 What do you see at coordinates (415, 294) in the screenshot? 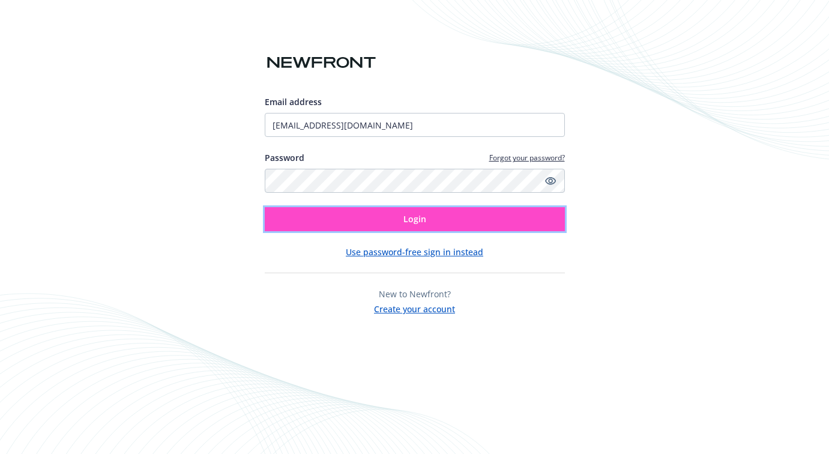
I see `span: New to Newfront?` at bounding box center [415, 294].